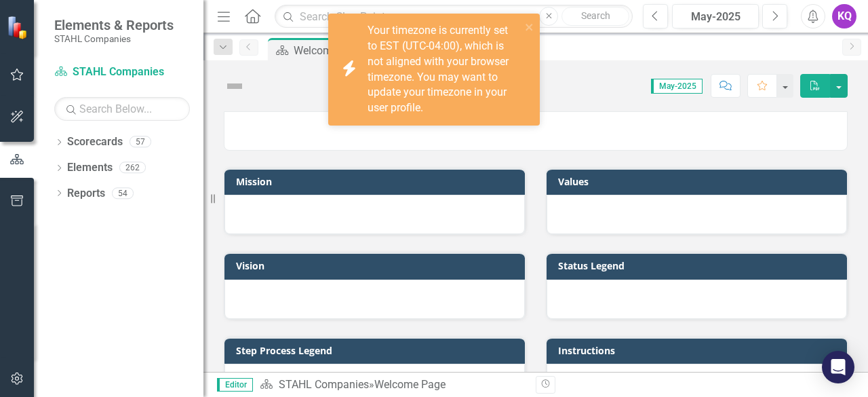 The width and height of the screenshot is (868, 397). What do you see at coordinates (235, 384) in the screenshot?
I see `span: Editor` at bounding box center [235, 384].